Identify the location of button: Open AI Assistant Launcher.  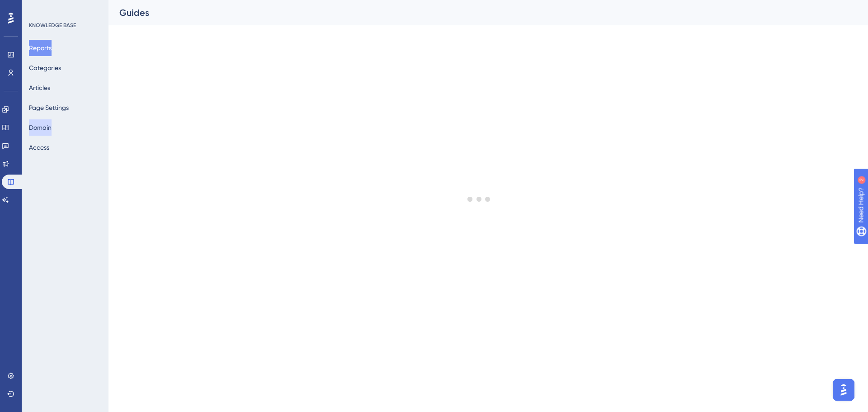
(13, 13).